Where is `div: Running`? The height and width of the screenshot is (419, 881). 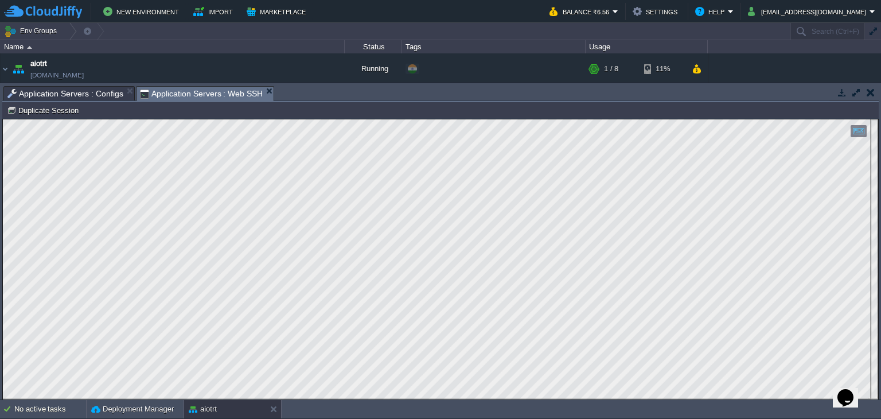
div: Running is located at coordinates (373, 69).